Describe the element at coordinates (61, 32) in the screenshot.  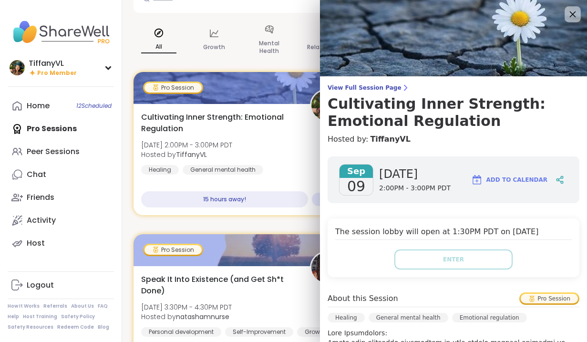
I see `img: ShareWell Nav Logo` at that location.